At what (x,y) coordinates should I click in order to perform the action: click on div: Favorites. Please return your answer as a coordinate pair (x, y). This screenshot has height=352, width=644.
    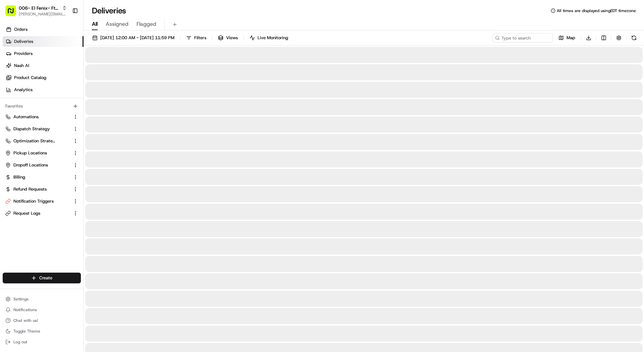
    Looking at the image, I should click on (41, 107).